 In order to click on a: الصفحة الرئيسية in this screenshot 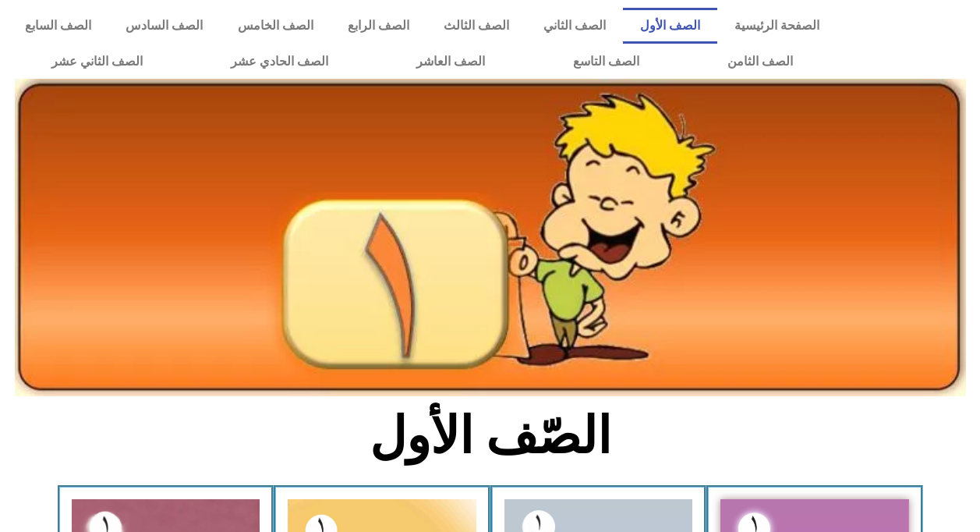, I will do `click(776, 26)`.